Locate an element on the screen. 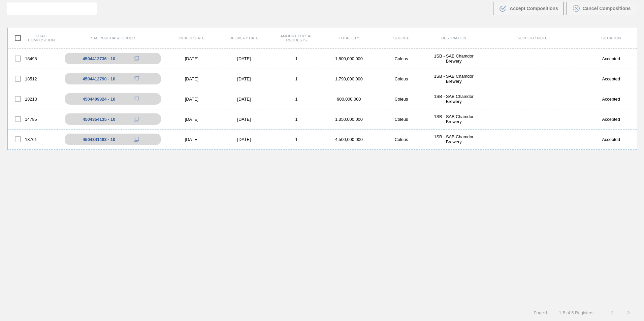 The height and width of the screenshot is (321, 644). div: 18512 is located at coordinates (34, 79).